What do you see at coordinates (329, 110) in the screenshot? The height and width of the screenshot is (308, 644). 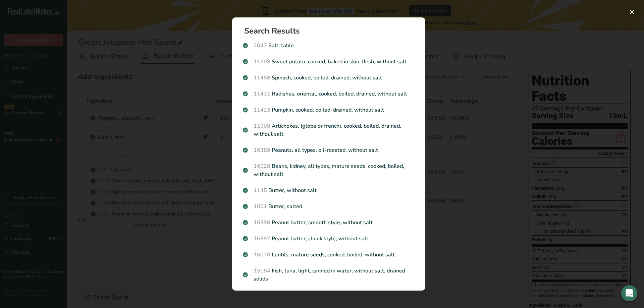 I see `p: Pumpkin, cooked, boiled, drained, without salt` at bounding box center [329, 110].